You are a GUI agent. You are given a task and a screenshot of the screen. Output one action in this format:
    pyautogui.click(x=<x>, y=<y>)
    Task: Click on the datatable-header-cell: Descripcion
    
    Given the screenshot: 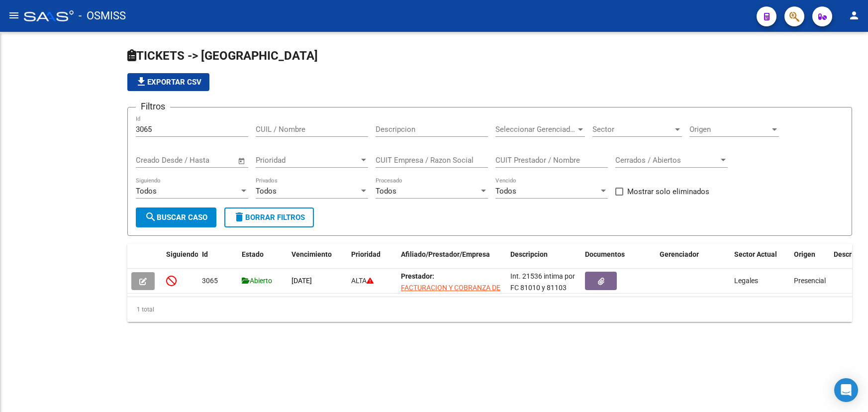 What is the action you would take?
    pyautogui.click(x=543, y=260)
    